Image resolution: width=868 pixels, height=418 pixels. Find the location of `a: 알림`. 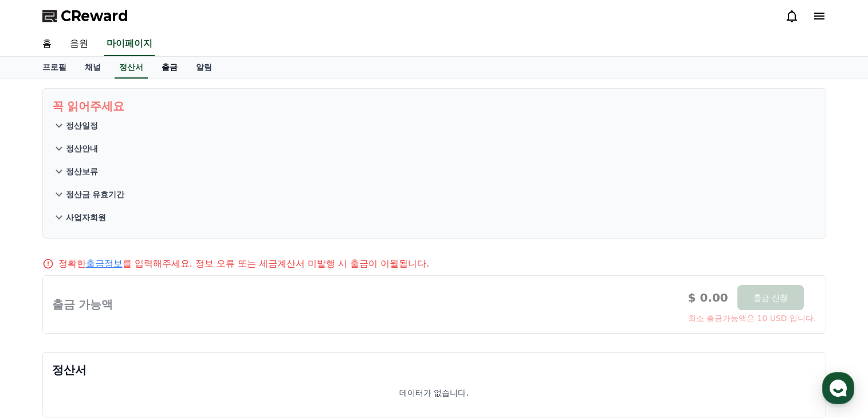

a: 알림 is located at coordinates (204, 68).